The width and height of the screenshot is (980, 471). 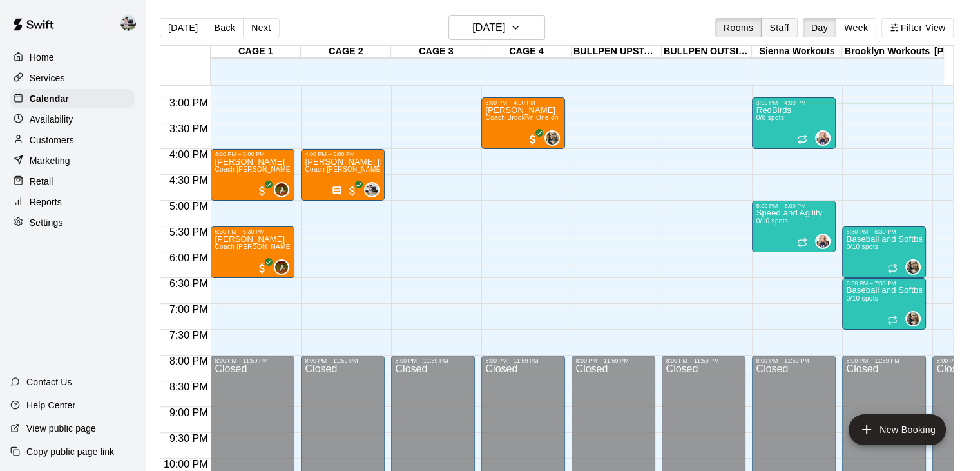 What do you see at coordinates (337, 191) in the screenshot?
I see `svg: Has notes` at bounding box center [337, 191].